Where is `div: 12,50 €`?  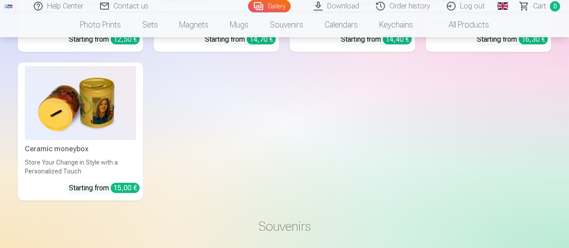
div: 12,50 € is located at coordinates (125, 39).